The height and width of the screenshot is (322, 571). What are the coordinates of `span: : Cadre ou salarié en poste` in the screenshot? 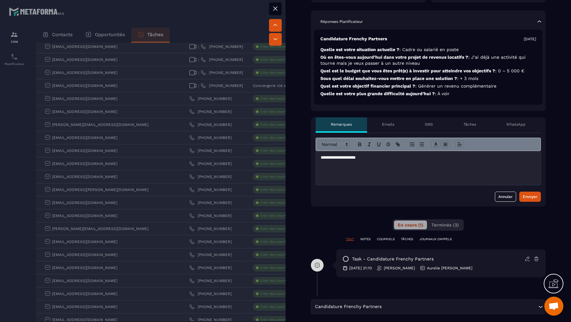 It's located at (429, 50).